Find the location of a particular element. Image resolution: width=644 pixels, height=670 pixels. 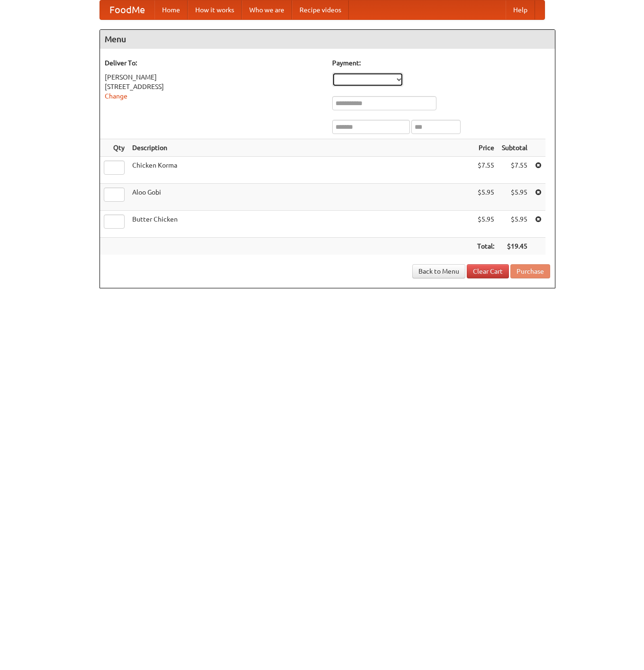

th: Price is located at coordinates (485, 148).